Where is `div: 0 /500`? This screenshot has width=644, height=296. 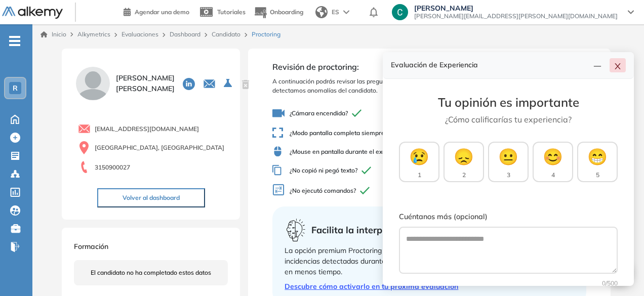
div: 0 /500 is located at coordinates (508, 284).